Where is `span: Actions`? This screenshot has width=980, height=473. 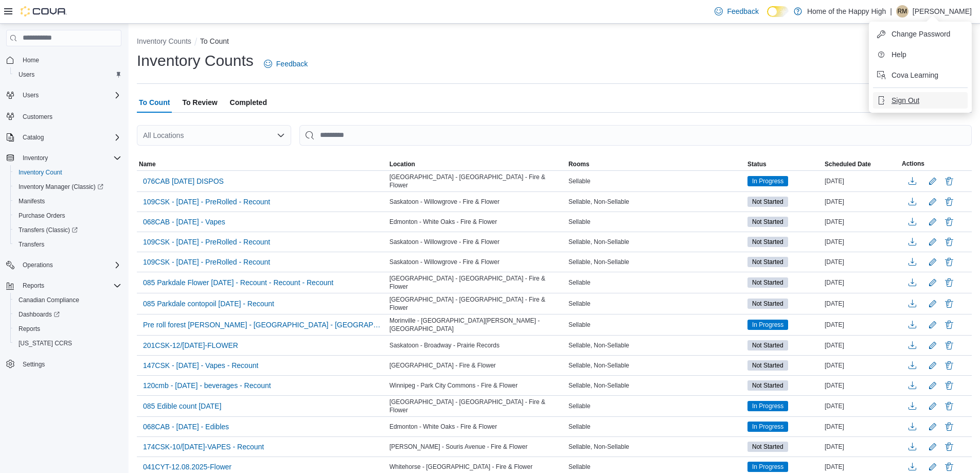 span: Actions is located at coordinates (913, 164).